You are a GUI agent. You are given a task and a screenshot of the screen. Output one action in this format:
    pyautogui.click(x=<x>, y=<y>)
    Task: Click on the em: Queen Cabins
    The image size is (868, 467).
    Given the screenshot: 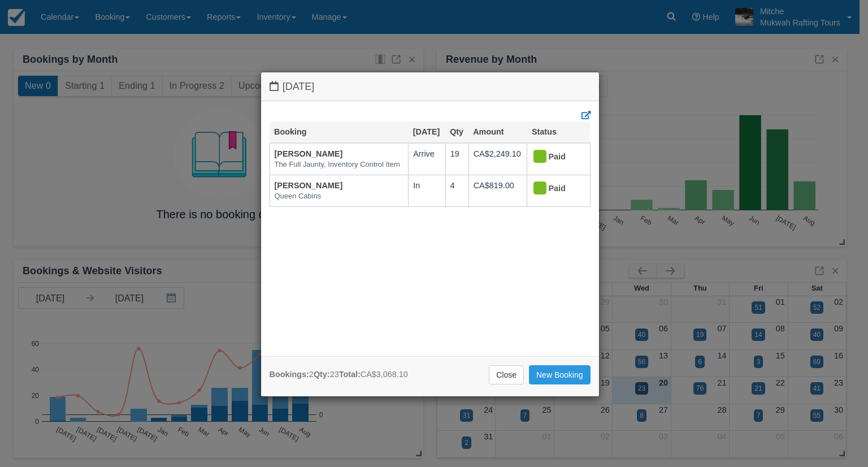 What is the action you would take?
    pyautogui.click(x=339, y=196)
    